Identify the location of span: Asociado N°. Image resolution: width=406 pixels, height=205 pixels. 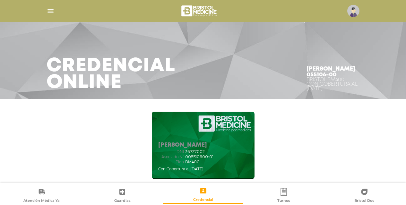
(171, 157).